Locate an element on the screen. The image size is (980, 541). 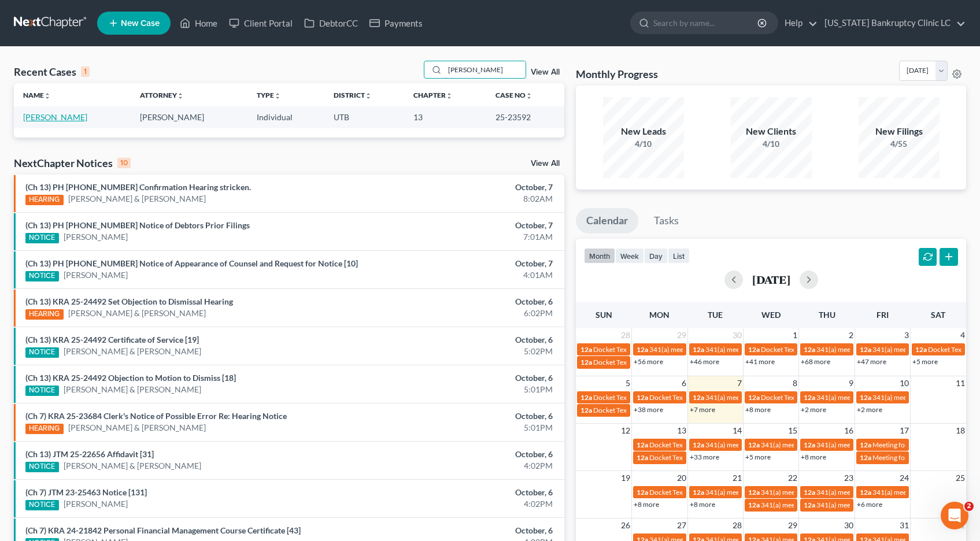
span: Thu is located at coordinates (826, 314).